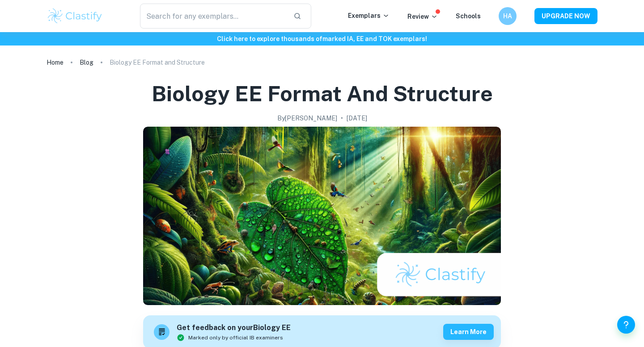 The height and width of the screenshot is (347, 644). What do you see at coordinates (368, 16) in the screenshot?
I see `p: Exemplars` at bounding box center [368, 16].